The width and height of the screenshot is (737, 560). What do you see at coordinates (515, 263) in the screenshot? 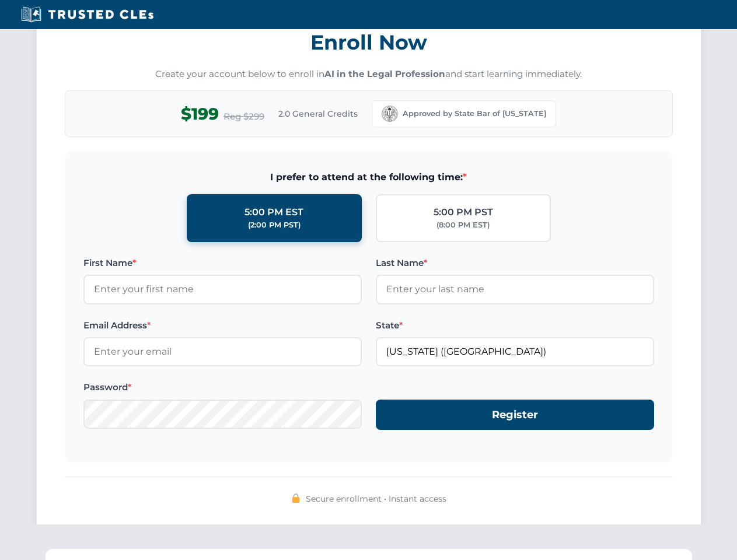
I see `label: Last Name` at bounding box center [515, 263].